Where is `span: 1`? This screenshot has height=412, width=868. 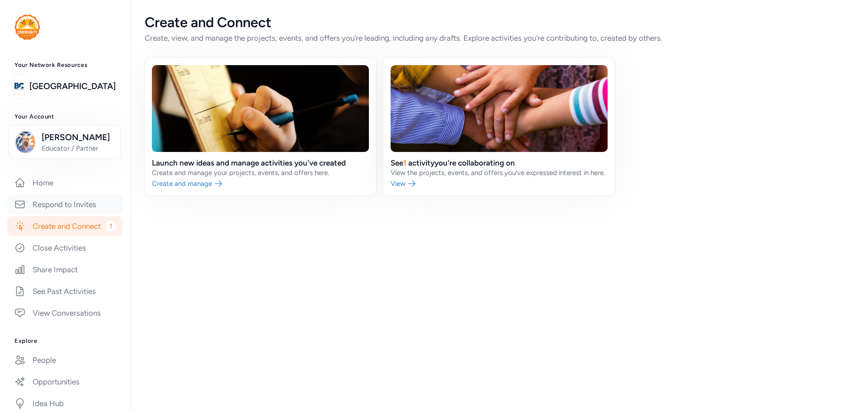
span: 1 is located at coordinates (111, 226).